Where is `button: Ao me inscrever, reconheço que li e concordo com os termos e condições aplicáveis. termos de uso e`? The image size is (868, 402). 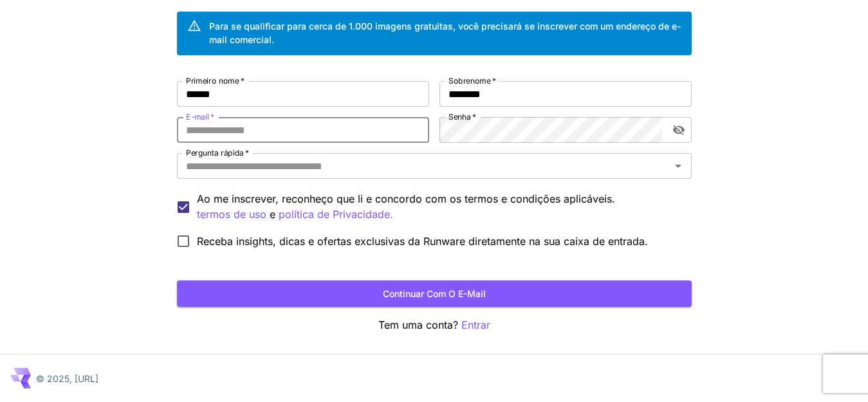
button: Ao me inscrever, reconheço que li e concordo com os termos e condições aplicáveis. termos de uso e is located at coordinates (336, 214).